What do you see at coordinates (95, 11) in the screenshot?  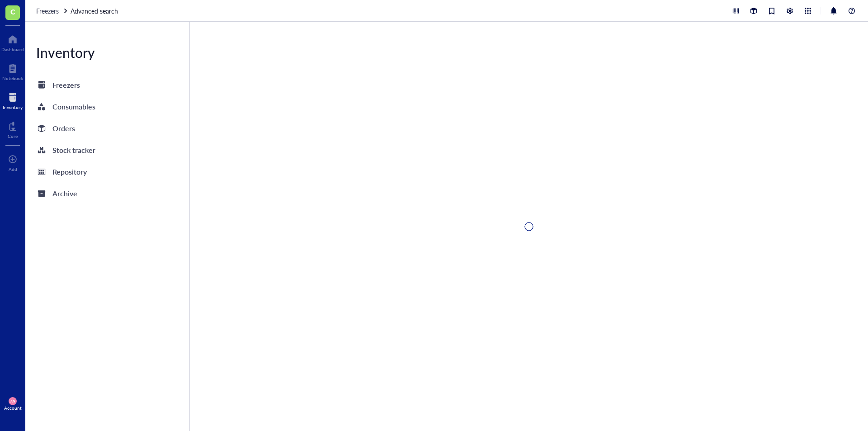 I see `a: Advanced search` at bounding box center [95, 11].